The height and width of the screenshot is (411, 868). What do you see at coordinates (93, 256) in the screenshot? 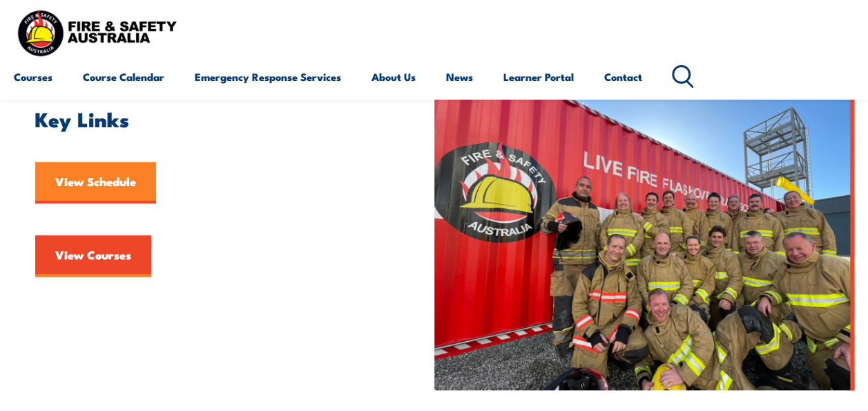
I see `a: View Courses` at bounding box center [93, 256].